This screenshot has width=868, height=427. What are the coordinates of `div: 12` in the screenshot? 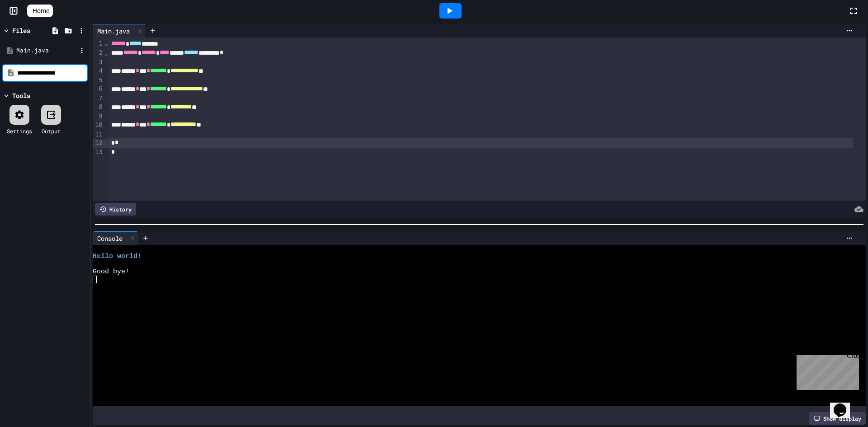 It's located at (98, 143).